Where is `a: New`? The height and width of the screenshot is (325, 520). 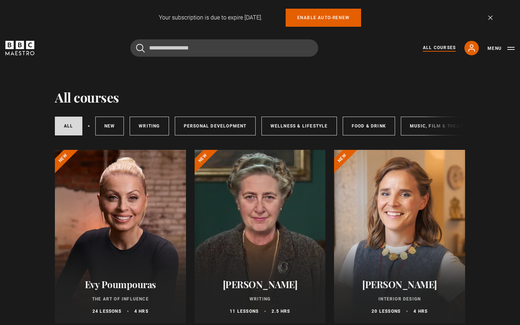
a: New is located at coordinates (110, 126).